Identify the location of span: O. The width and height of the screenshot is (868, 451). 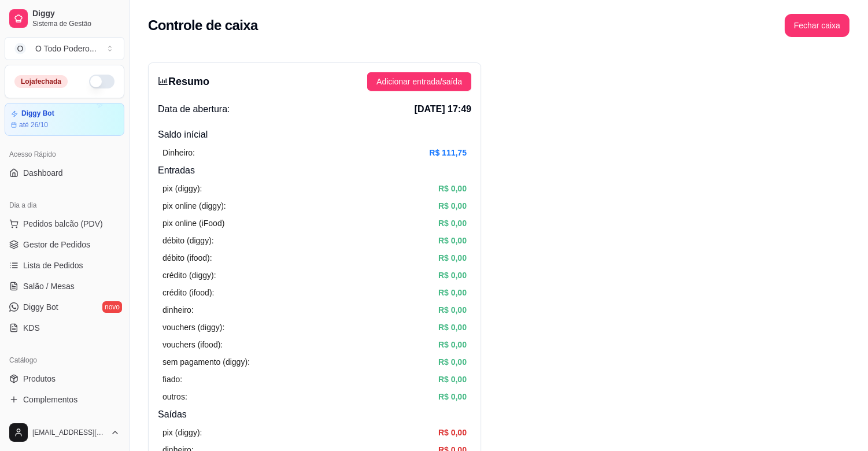
(20, 48).